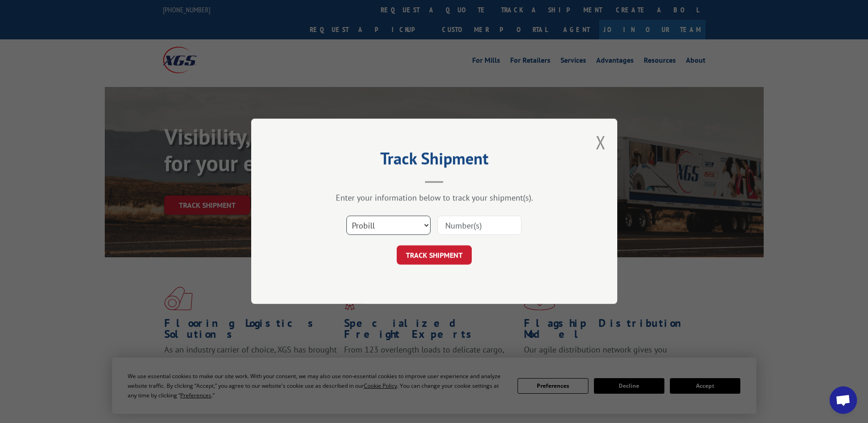 The image size is (868, 423). I want to click on div: Enter your information below to track your shipment(s)., so click(434, 198).